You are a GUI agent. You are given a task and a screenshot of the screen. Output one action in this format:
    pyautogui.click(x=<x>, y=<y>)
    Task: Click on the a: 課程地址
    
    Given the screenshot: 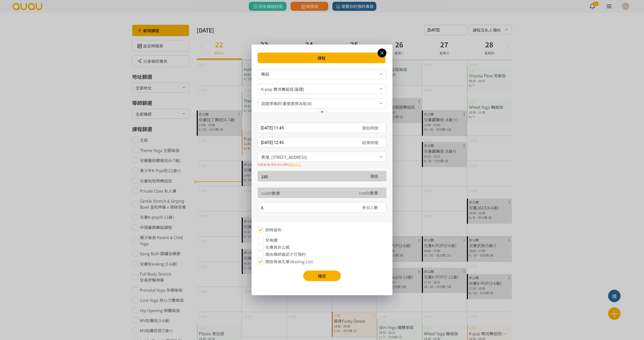 What is the action you would take?
    pyautogui.click(x=295, y=164)
    